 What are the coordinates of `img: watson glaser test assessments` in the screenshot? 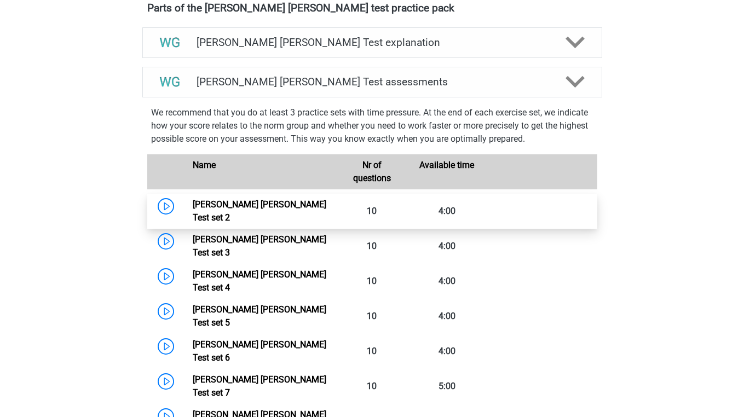 It's located at (170, 82).